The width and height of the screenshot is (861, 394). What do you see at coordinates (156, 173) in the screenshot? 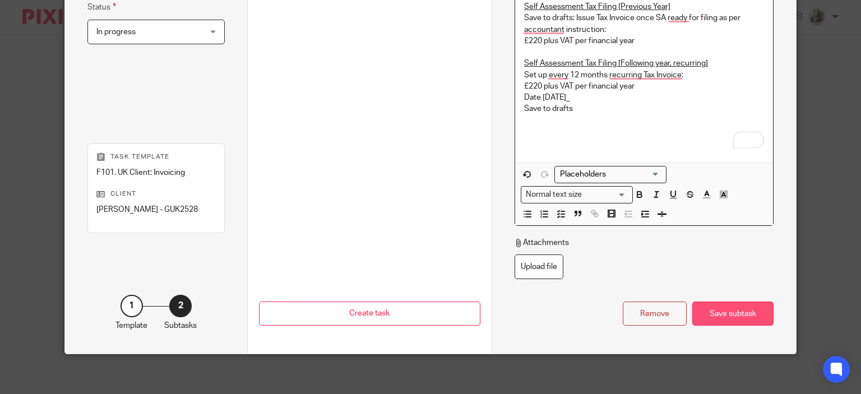
I see `p: F101. UK Client: Invoicing` at bounding box center [156, 173].